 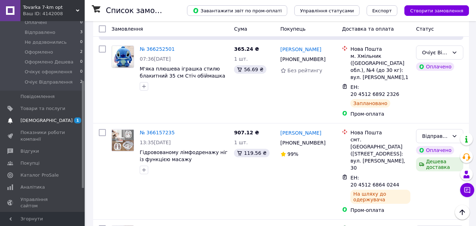 What do you see at coordinates (40, 175) in the screenshot?
I see `span: Каталог ProSale` at bounding box center [40, 175].